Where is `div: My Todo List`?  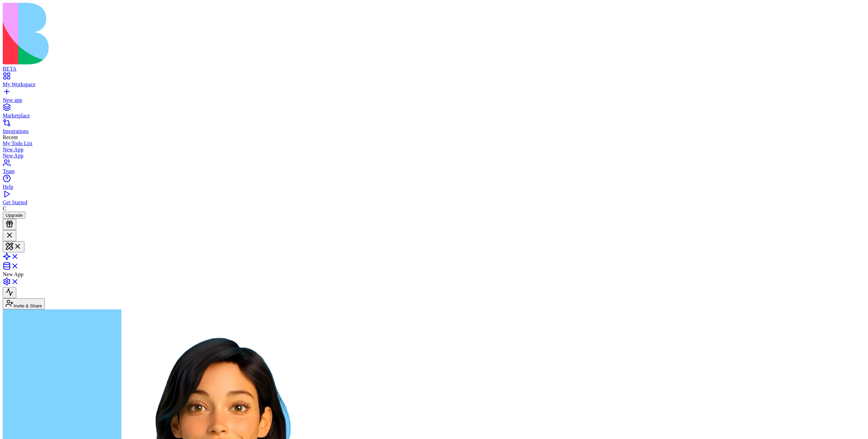
div: My Todo List is located at coordinates (434, 144).